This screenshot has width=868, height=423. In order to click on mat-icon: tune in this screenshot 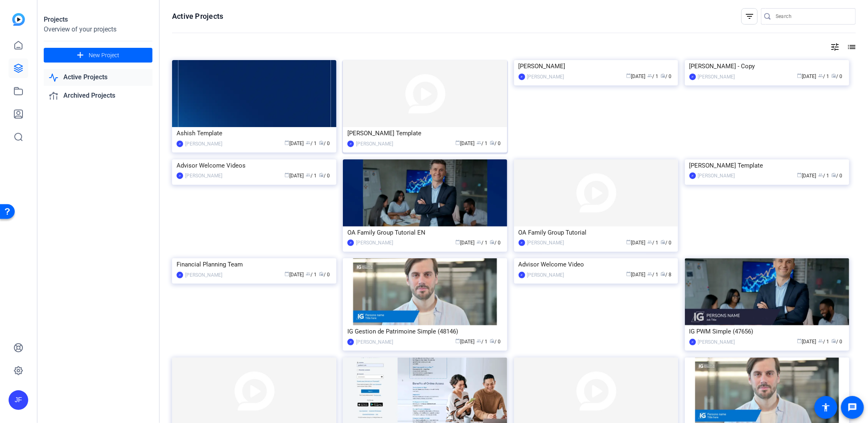, I will do `click(835, 47)`.